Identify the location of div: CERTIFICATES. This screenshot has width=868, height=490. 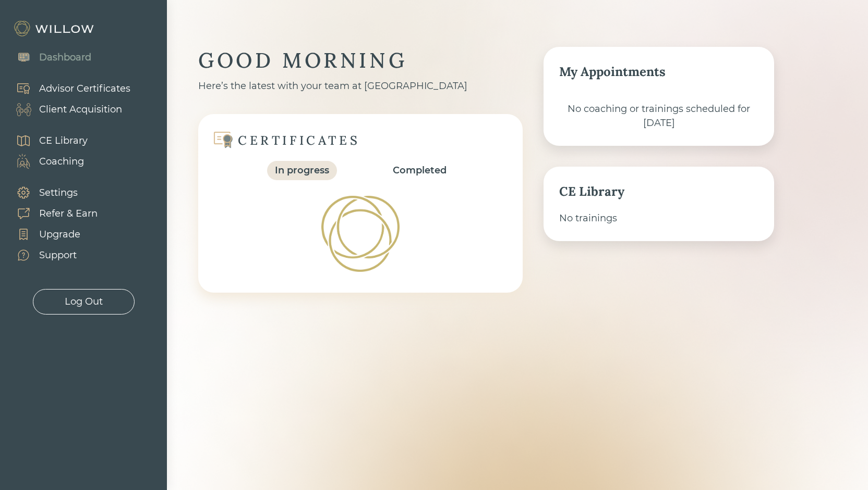
(299, 140).